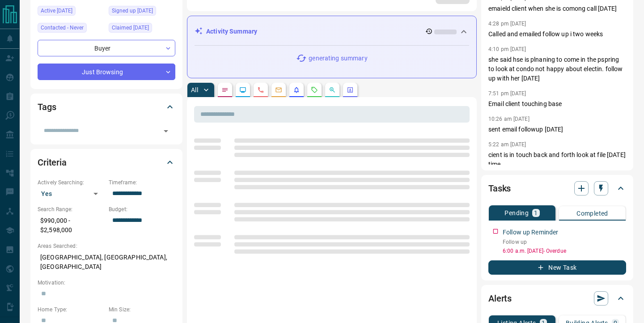  I want to click on h2: Tags, so click(46, 107).